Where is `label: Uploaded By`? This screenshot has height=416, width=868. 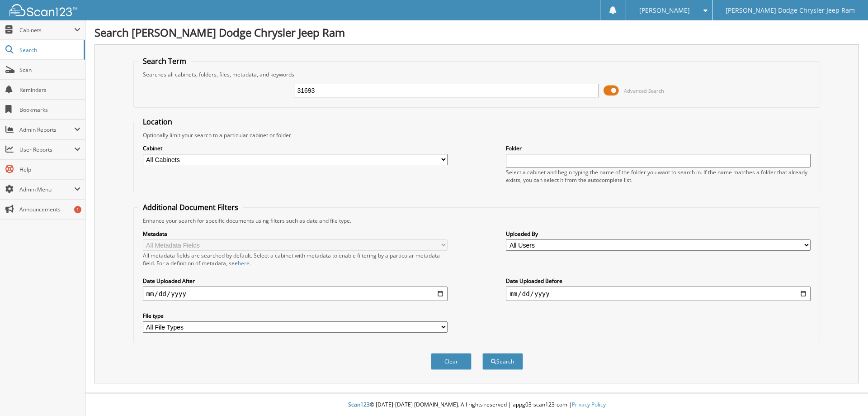
label: Uploaded By is located at coordinates (658, 234).